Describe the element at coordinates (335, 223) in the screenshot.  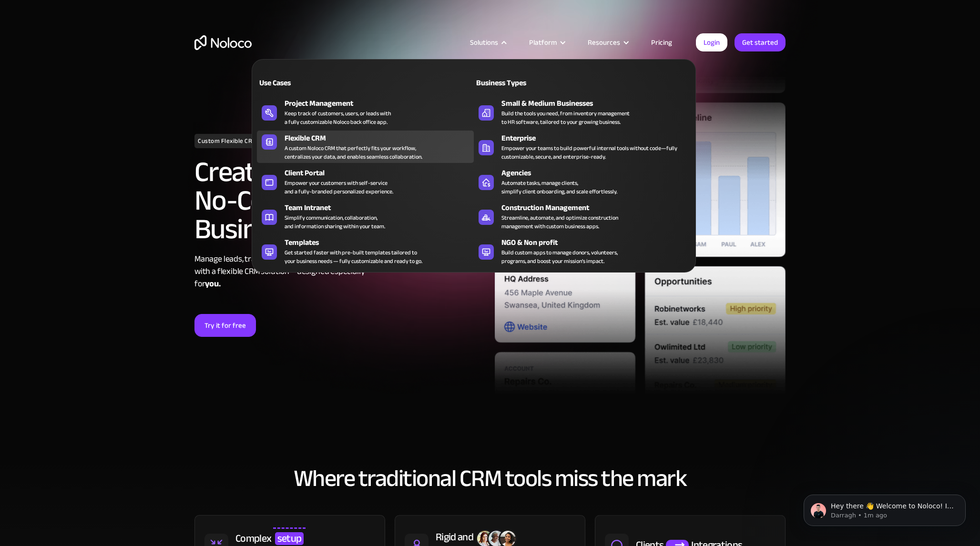
I see `div: Simplify communication, collaboration, and information sharing within your team.` at that location.